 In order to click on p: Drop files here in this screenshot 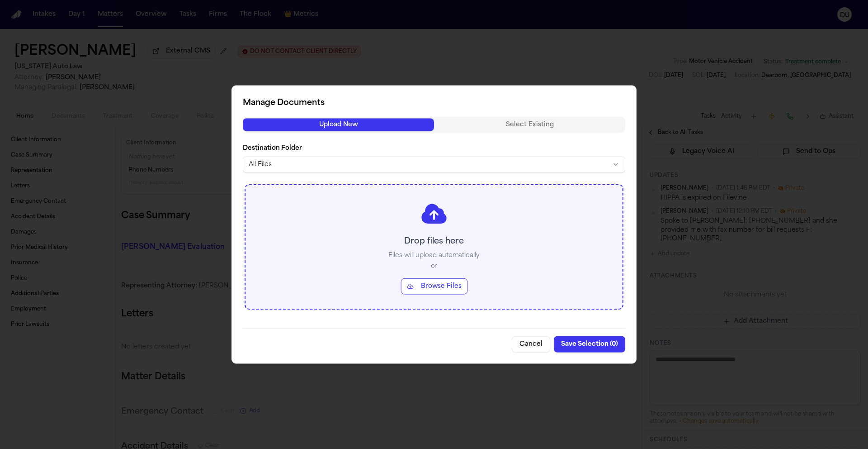, I will do `click(434, 242)`.